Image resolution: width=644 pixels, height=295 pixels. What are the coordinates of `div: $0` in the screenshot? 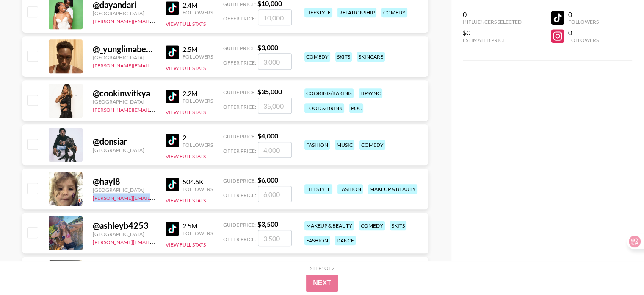 It's located at (492, 33).